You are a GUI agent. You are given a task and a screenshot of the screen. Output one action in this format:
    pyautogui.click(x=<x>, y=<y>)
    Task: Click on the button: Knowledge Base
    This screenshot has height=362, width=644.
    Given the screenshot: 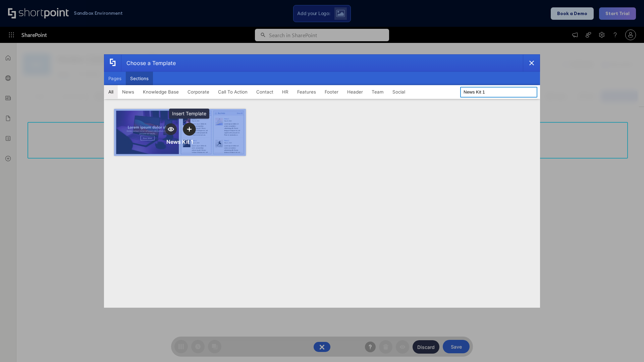 What is the action you would take?
    pyautogui.click(x=161, y=92)
    